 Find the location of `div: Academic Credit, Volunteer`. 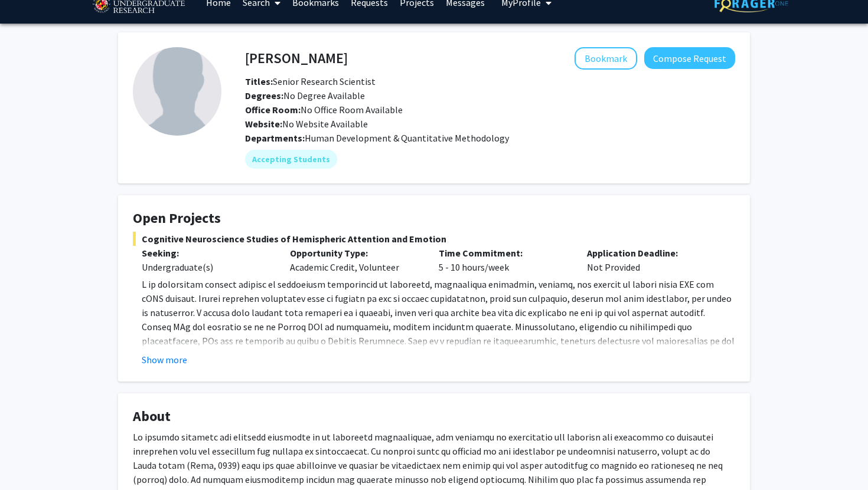

div: Academic Credit, Volunteer is located at coordinates (355, 260).